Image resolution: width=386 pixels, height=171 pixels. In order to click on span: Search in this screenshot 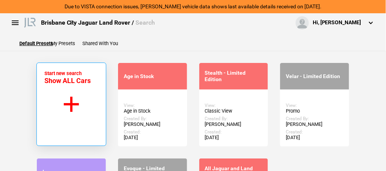, I will do `click(145, 22)`.